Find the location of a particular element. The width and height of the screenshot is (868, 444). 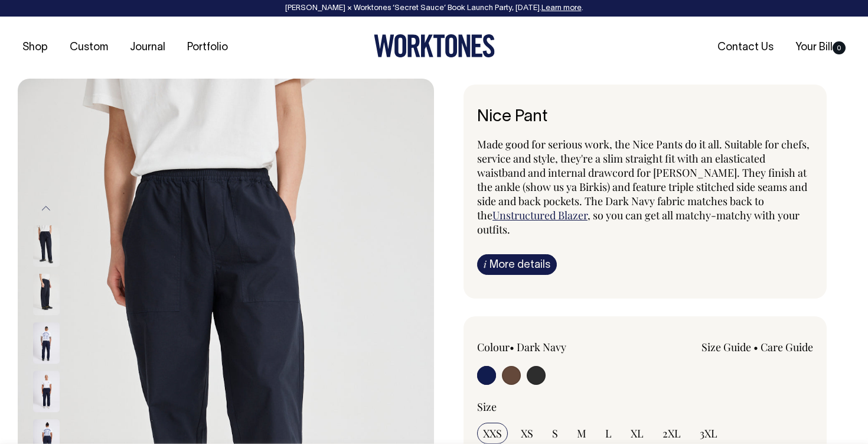

span: L is located at coordinates (608, 433).